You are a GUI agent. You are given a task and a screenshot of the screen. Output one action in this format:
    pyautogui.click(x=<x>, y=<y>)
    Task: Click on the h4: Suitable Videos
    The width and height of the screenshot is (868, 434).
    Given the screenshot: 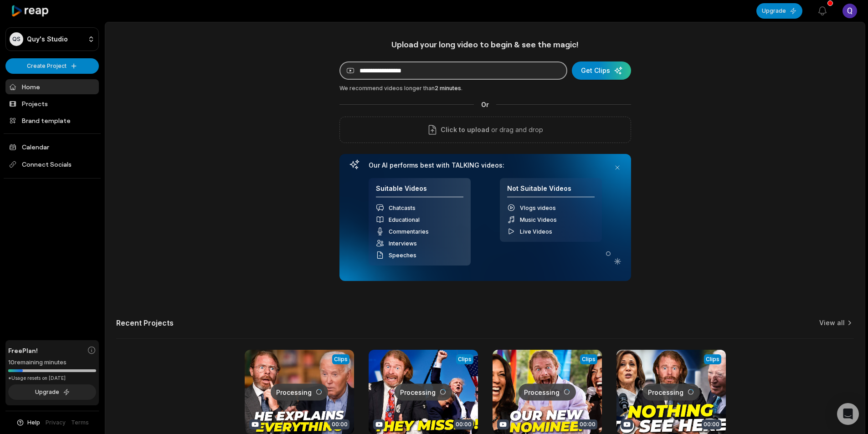 What is the action you would take?
    pyautogui.click(x=420, y=191)
    